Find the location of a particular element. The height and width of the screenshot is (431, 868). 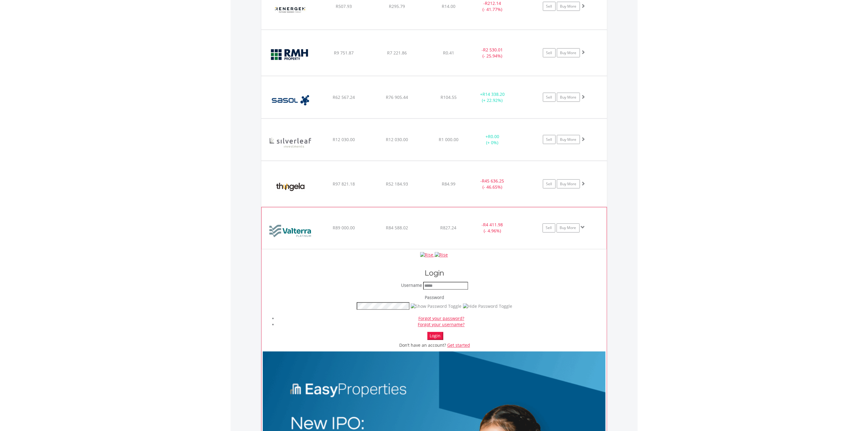

span: R104.55 is located at coordinates (449, 97).